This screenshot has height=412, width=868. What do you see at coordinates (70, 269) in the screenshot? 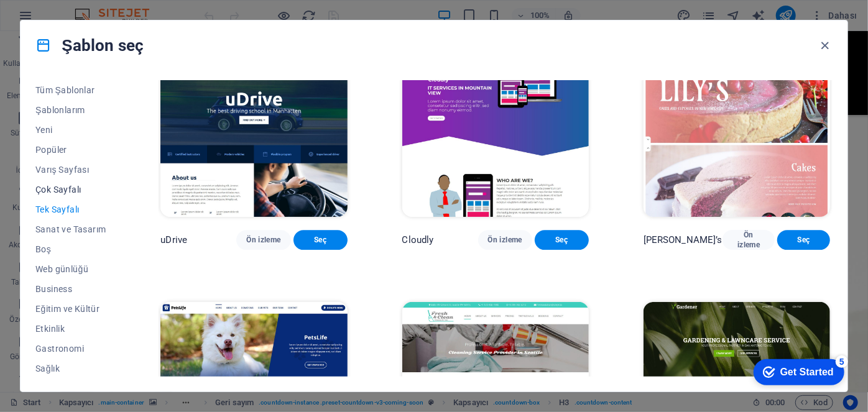
I see `span: Web günlüğü` at bounding box center [70, 269].